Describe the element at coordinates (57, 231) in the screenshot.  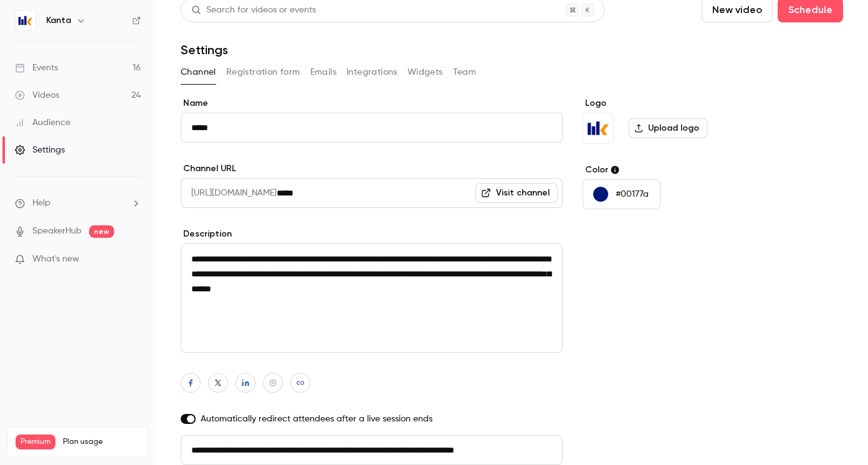
I see `a: SpeakerHub` at that location.